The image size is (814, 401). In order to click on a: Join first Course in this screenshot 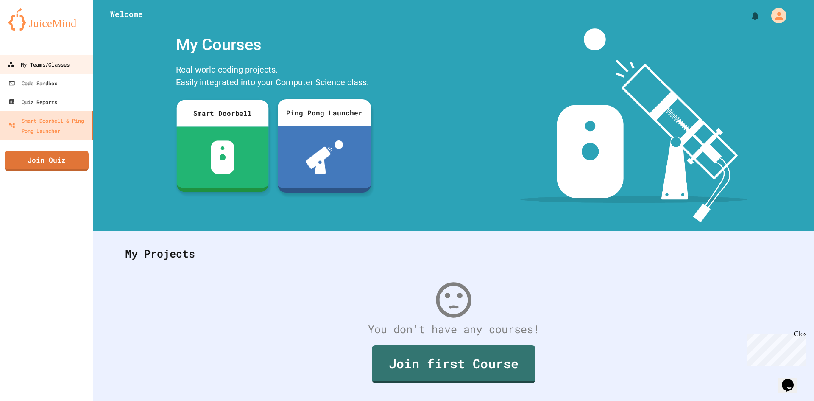, I will do `click(454, 364)`.